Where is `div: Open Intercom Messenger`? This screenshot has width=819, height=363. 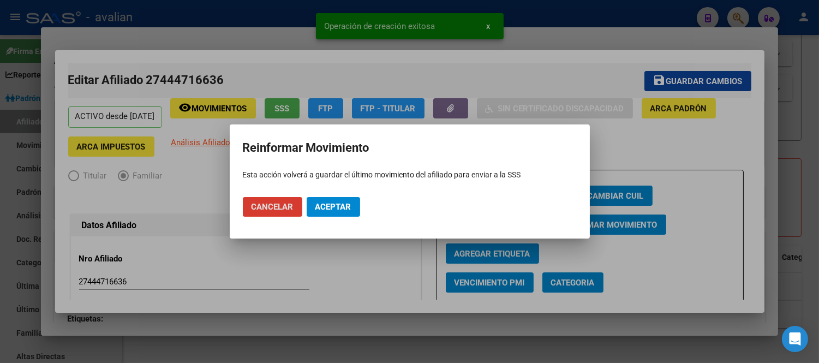 div: Open Intercom Messenger is located at coordinates (795, 339).